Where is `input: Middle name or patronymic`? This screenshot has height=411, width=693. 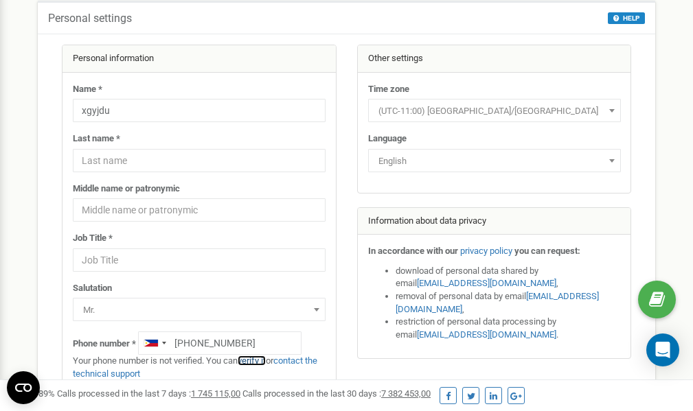 input: Middle name or patronymic is located at coordinates (199, 210).